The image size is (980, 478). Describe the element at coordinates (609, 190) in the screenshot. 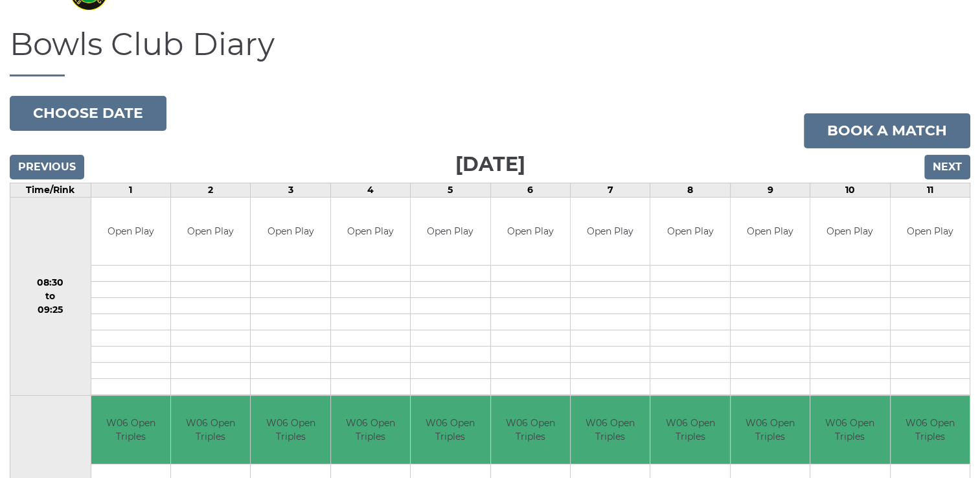

I see `td: 7` at that location.